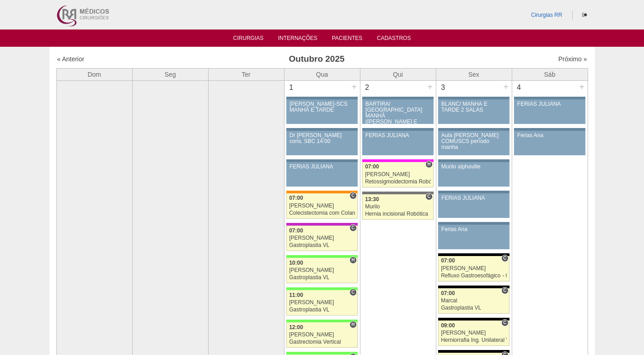 The width and height of the screenshot is (644, 355). Describe the element at coordinates (367, 88) in the screenshot. I see `div: 2` at that location.